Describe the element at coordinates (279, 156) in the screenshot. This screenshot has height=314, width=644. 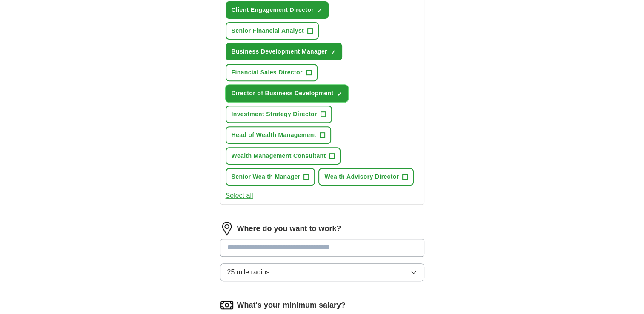
I see `span: Wealth Management Consultant` at that location.